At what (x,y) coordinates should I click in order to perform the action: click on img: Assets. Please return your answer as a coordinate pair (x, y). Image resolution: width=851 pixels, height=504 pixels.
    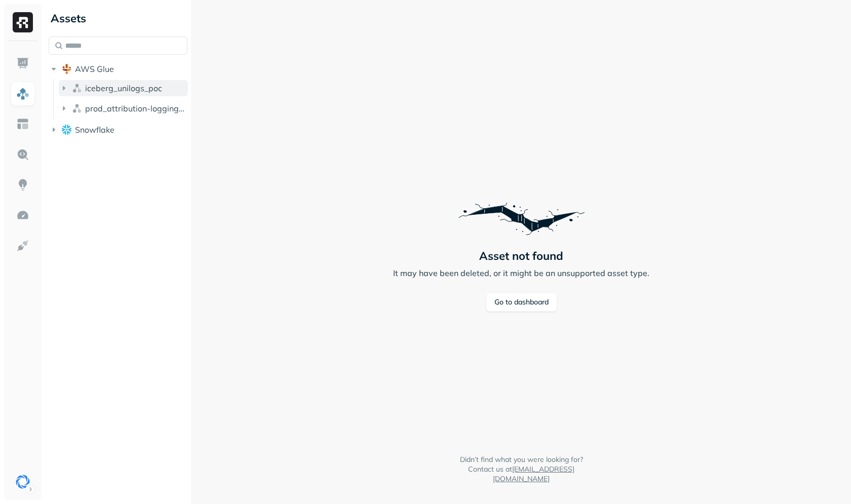
    Looking at the image, I should click on (23, 94).